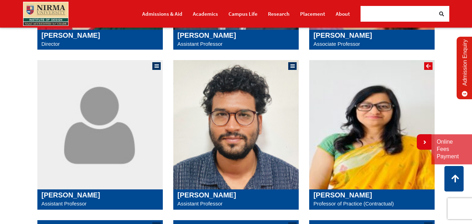  Describe the element at coordinates (279, 14) in the screenshot. I see `a: Research` at that location.